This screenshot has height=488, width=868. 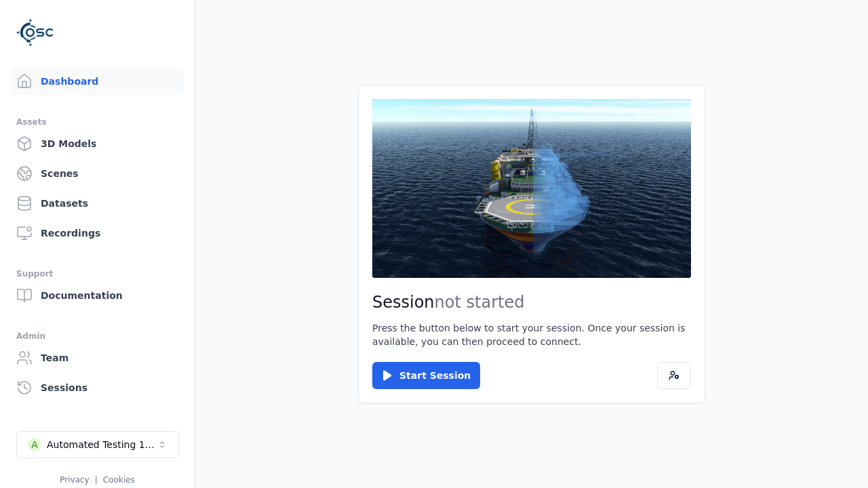 What do you see at coordinates (97, 203) in the screenshot?
I see `a: Datasets` at bounding box center [97, 203].